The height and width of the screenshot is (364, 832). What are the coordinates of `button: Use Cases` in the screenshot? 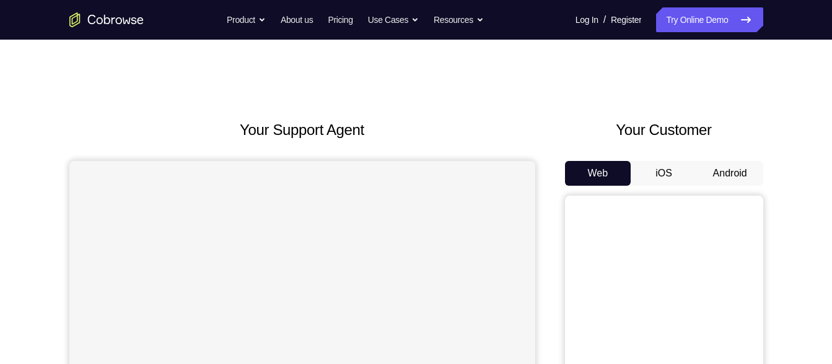 It's located at (393, 20).